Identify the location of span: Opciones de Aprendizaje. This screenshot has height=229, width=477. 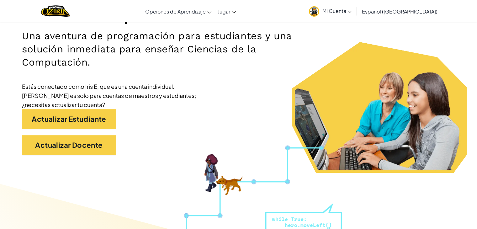
(175, 11).